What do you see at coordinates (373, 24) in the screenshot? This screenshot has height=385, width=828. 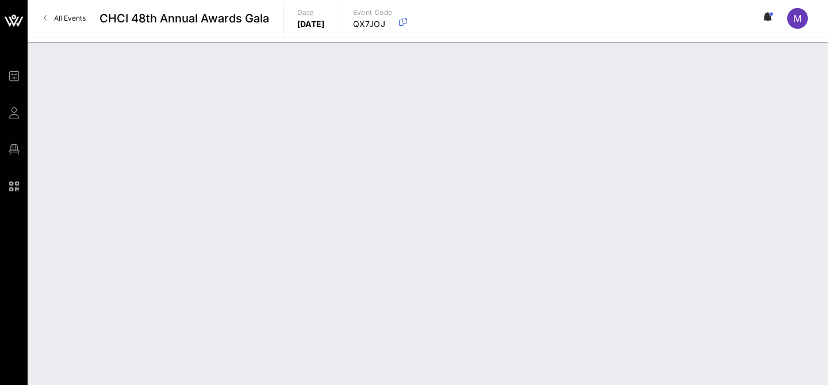 I see `p: QX7JOJ` at bounding box center [373, 24].